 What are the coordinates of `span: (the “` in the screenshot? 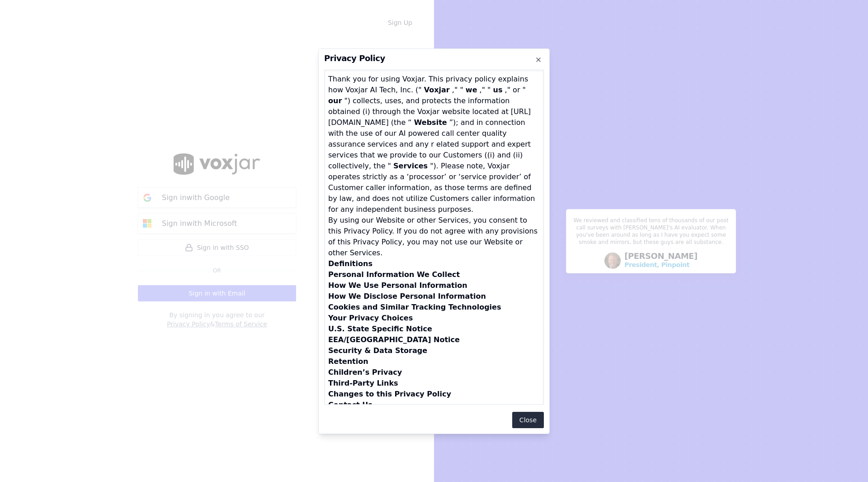 It's located at (402, 122).